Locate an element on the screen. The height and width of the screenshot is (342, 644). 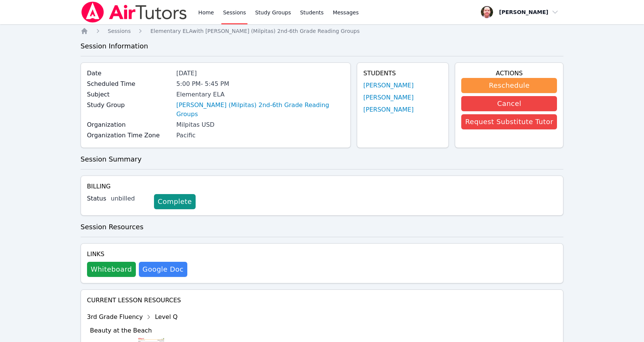
a: Google Doc is located at coordinates (163, 269).